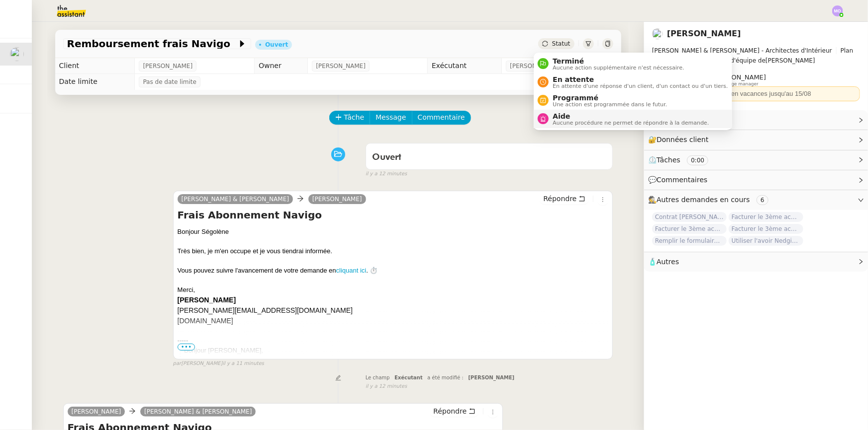 The height and width of the screenshot is (430, 868). What do you see at coordinates (170, 82) in the screenshot?
I see `span: Pas de date limite` at bounding box center [170, 82].